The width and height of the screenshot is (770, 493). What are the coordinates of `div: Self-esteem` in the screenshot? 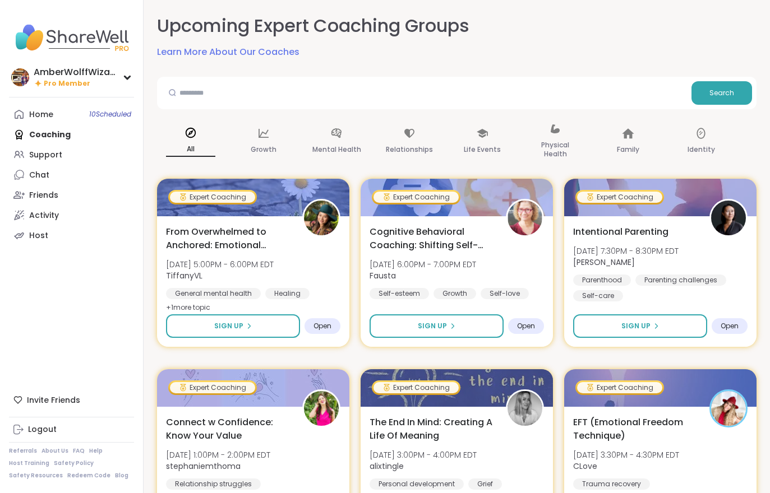 It's located at (399, 294).